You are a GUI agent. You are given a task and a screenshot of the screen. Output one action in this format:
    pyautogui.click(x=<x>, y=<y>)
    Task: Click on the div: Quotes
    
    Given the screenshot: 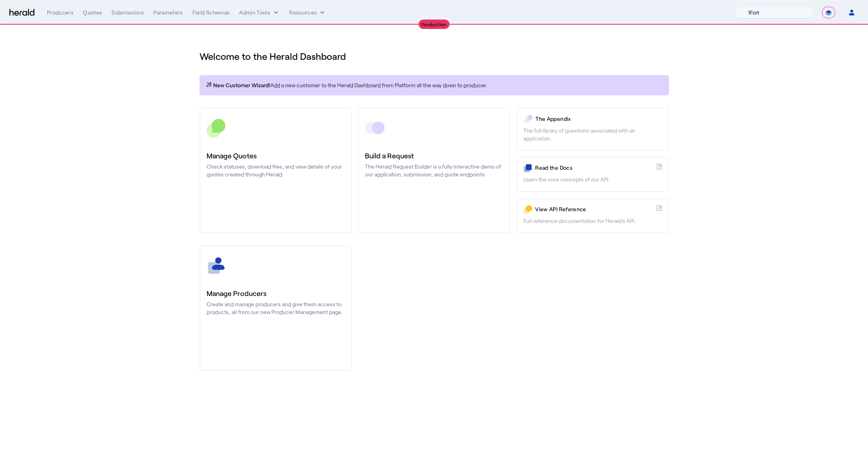 What is the action you would take?
    pyautogui.click(x=92, y=12)
    